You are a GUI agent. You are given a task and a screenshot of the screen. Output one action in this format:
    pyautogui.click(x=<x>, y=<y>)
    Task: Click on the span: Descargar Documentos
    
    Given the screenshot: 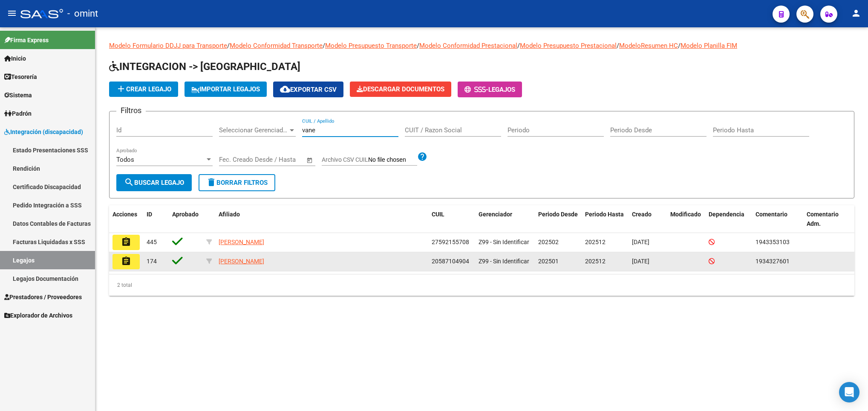 What is the action you would take?
    pyautogui.click(x=401, y=89)
    